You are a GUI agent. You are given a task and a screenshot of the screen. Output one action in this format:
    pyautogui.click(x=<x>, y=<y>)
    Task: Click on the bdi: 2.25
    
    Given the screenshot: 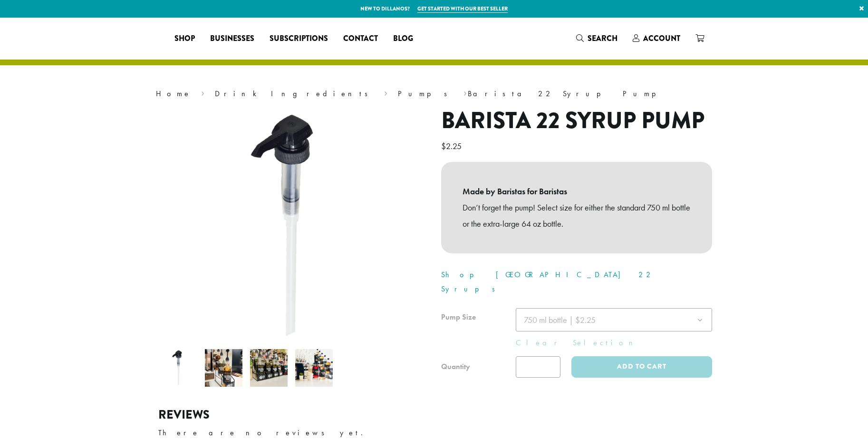 What is the action you would take?
    pyautogui.click(x=453, y=145)
    